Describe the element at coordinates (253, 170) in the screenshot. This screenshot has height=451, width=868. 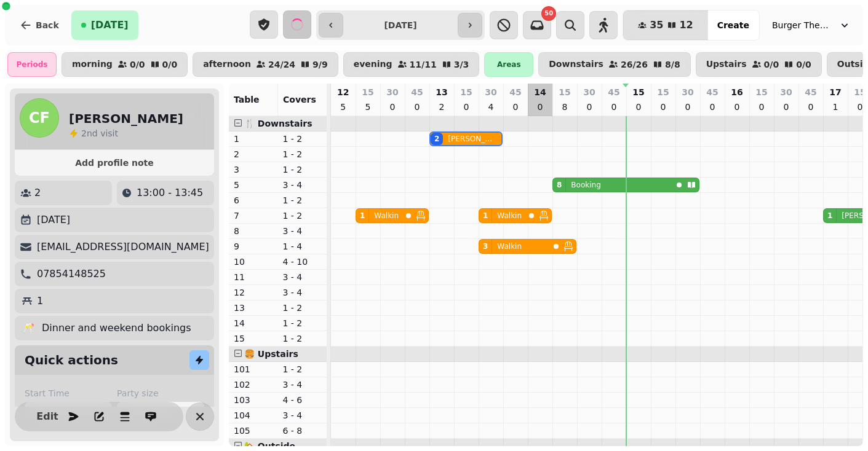
I see `p: 3` at that location.